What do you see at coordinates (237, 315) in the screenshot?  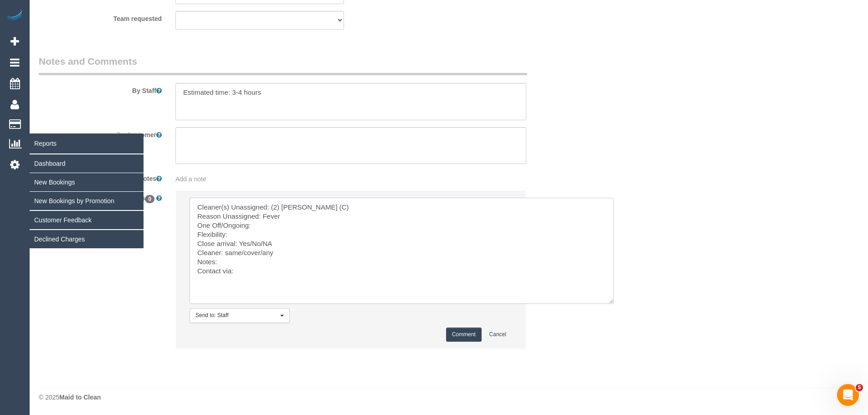 I see `span: Send to: Staff` at bounding box center [237, 315].